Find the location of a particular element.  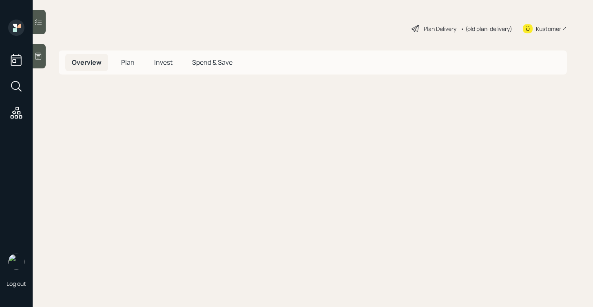

div: • (old plan-delivery) is located at coordinates (486, 29).